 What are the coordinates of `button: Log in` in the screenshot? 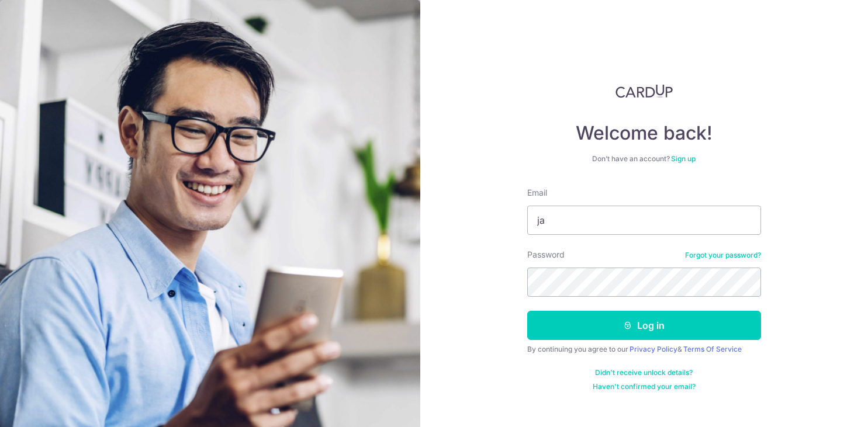 It's located at (644, 326).